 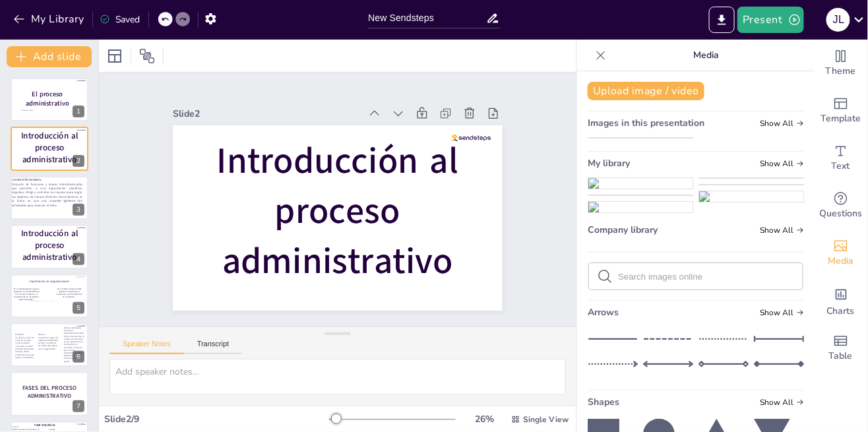 What do you see at coordinates (50, 392) in the screenshot?
I see `strong: FASES DEL PROCESO ADMINISTRATIVO` at bounding box center [50, 392].